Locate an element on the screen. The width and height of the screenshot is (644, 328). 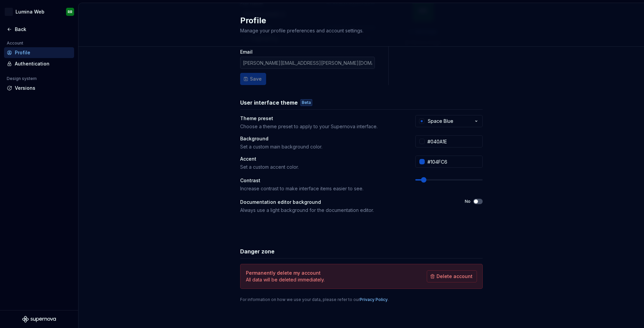
div: Beta is located at coordinates (306, 103).